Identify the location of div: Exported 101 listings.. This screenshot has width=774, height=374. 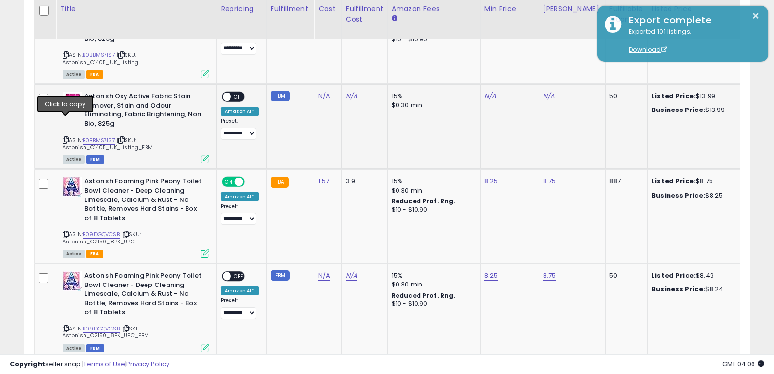
(691, 41).